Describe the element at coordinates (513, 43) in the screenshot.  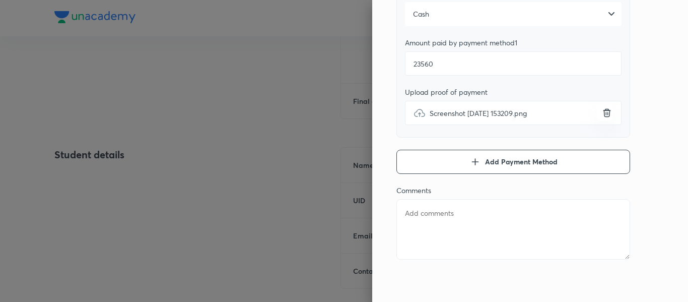
I see `div: Amount paid by payment method 1` at that location.